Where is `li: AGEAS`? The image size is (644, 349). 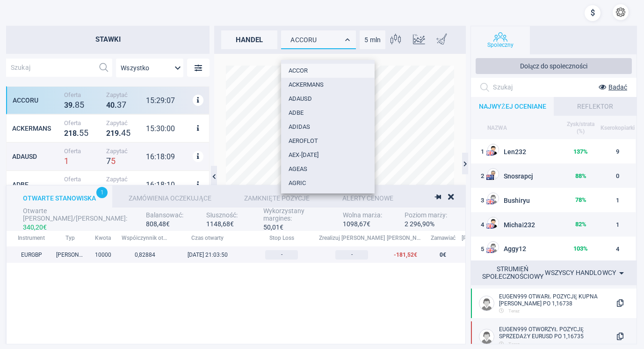 li: AGEAS is located at coordinates (328, 169).